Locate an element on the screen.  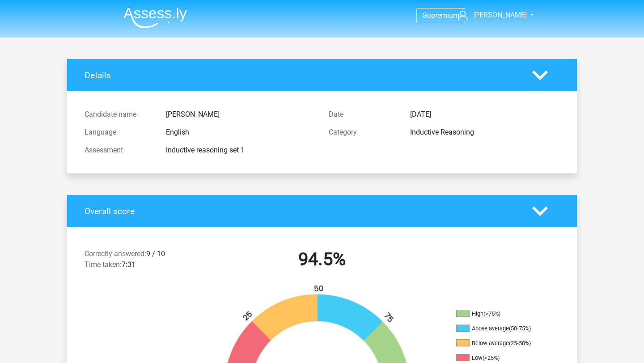
div: Date is located at coordinates (363, 114).